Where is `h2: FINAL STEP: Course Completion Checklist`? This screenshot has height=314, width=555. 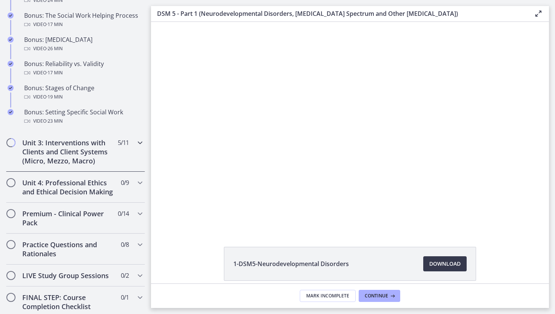
h2: FINAL STEP: Course Completion Checklist is located at coordinates (68, 302).